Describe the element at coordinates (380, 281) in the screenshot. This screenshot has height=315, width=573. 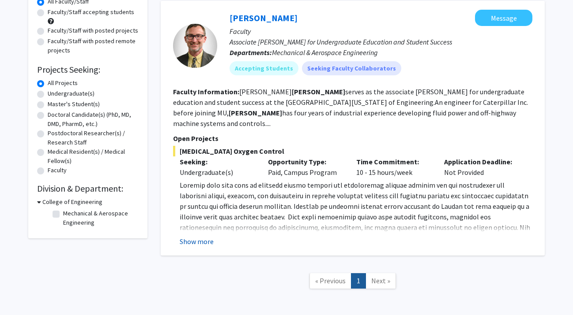
I see `a: Next Page` at that location.